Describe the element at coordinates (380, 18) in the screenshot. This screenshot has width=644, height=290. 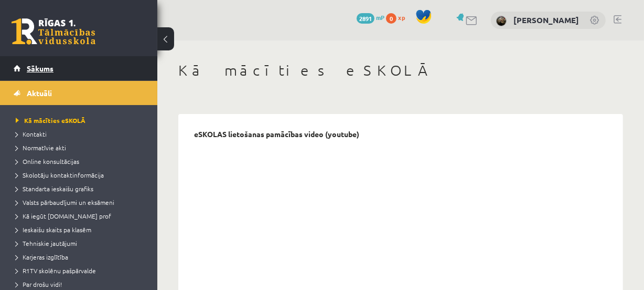
I see `span: mP` at that location.